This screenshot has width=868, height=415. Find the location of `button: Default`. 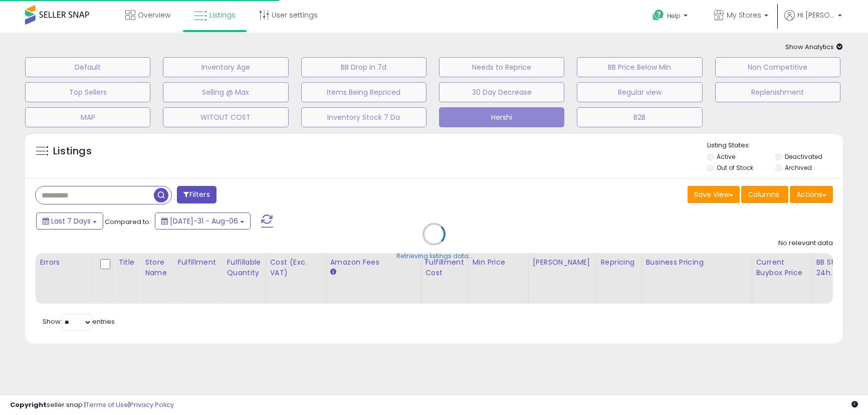

button: Default is located at coordinates (88, 67).